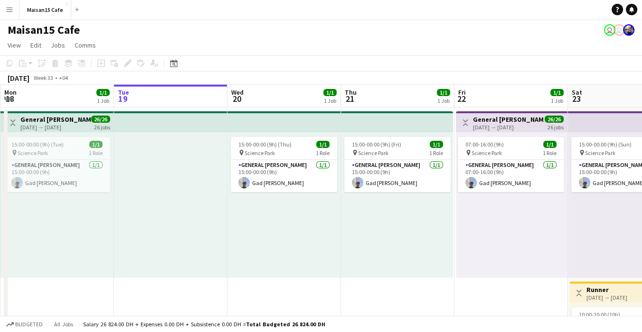 The image size is (642, 332). Describe the element at coordinates (64, 324) in the screenshot. I see `span: All jobs` at that location.